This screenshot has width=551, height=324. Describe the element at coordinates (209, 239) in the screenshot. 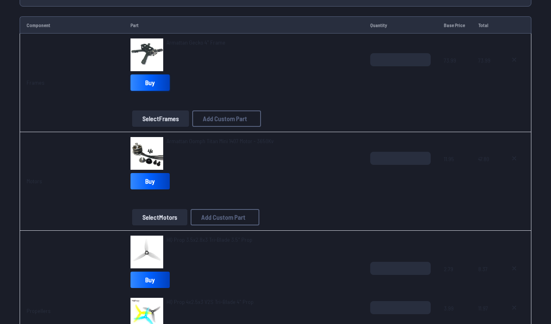

I see `span: HQ Prop 3.5x2.8x3 Tri-Blade 3.5" Prop` at that location.